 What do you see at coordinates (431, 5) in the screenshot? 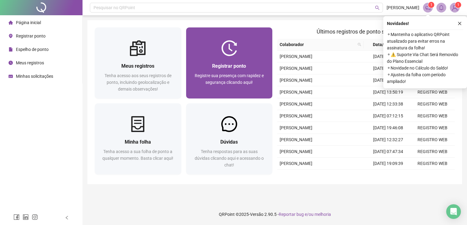
I see `sup: 1` at bounding box center [431, 5].